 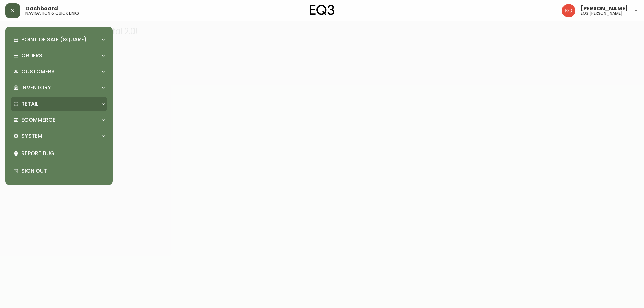 I want to click on div: Customers, so click(x=59, y=72).